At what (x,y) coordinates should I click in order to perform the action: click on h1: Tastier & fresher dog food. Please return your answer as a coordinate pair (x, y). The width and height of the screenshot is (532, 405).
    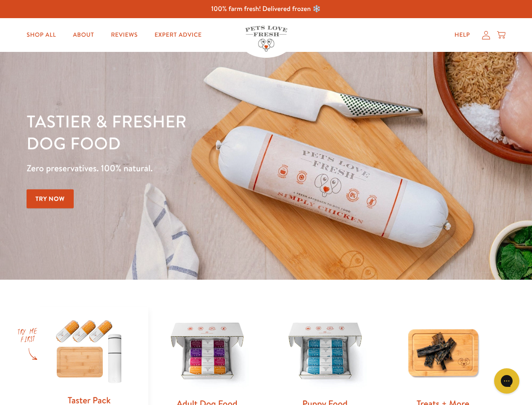
    Looking at the image, I should click on (186, 132).